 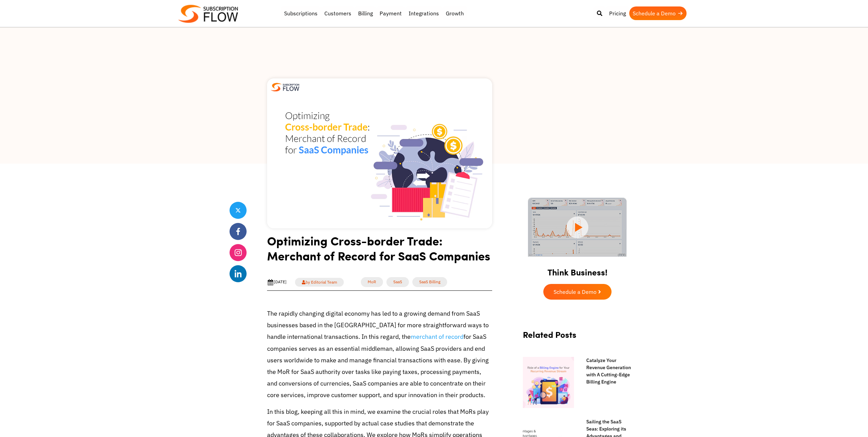 What do you see at coordinates (208, 14) in the screenshot?
I see `img: Subscriptionflow` at bounding box center [208, 14].